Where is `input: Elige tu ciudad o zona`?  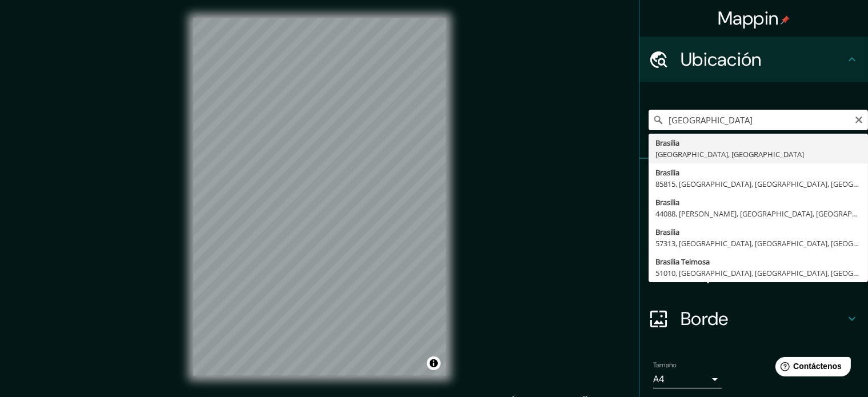
input: Elige tu ciudad o zona is located at coordinates (759, 120).